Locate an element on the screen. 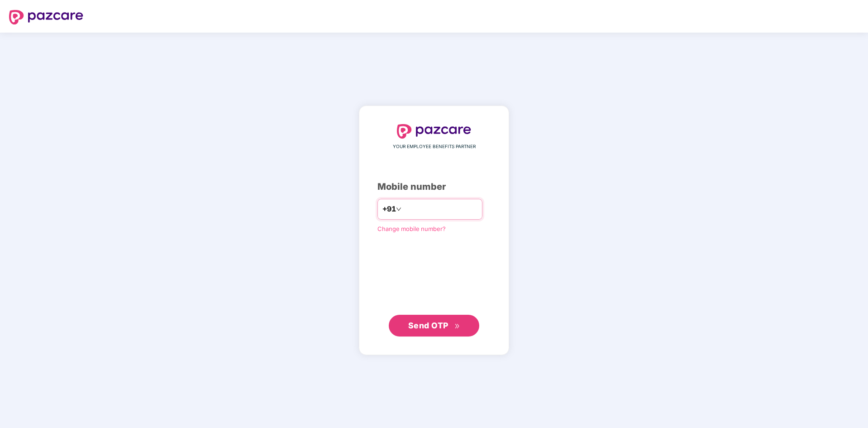  span: down is located at coordinates (399, 209).